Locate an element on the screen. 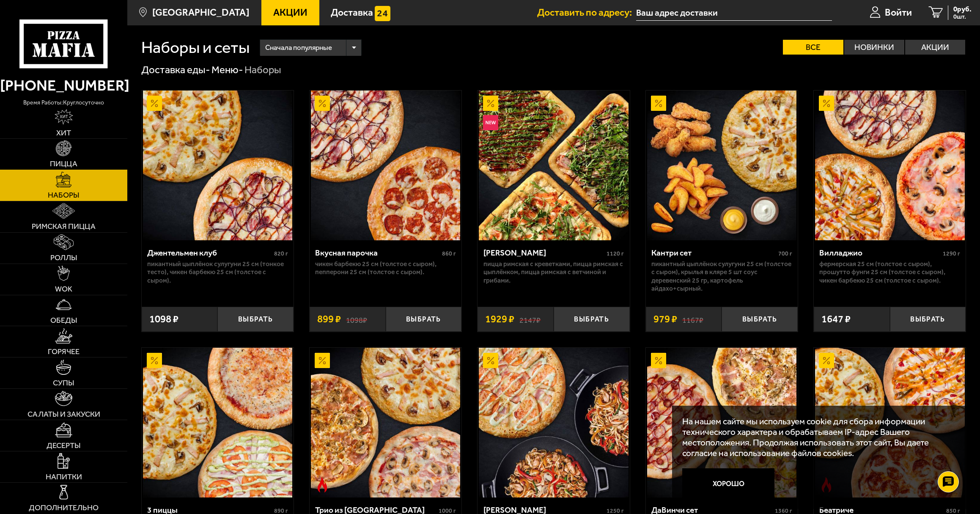  span: 1290 г is located at coordinates (951, 253).